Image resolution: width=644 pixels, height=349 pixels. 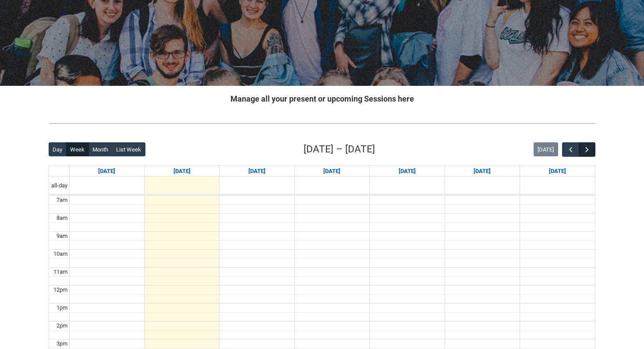 What do you see at coordinates (62, 326) in the screenshot?
I see `div: 2pm` at bounding box center [62, 326].